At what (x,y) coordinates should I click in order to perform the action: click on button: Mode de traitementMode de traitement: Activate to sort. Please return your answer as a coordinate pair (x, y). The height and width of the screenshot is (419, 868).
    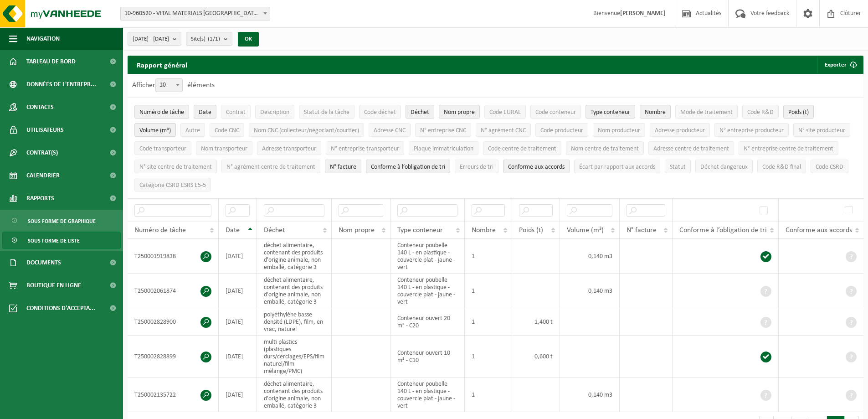
    Looking at the image, I should click on (706, 112).